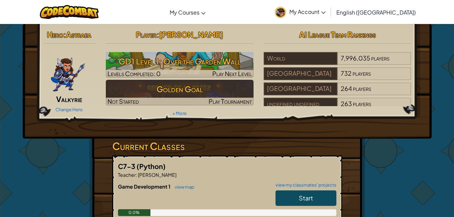  I want to click on span: 732, so click(346, 73).